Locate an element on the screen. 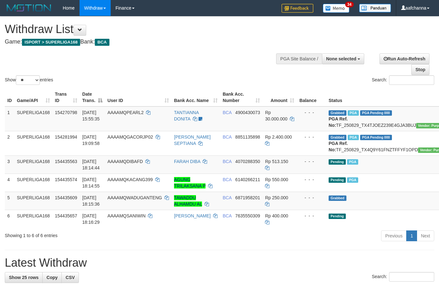 The image size is (439, 287). span: AAAAMQKACANG399 is located at coordinates (130, 180).